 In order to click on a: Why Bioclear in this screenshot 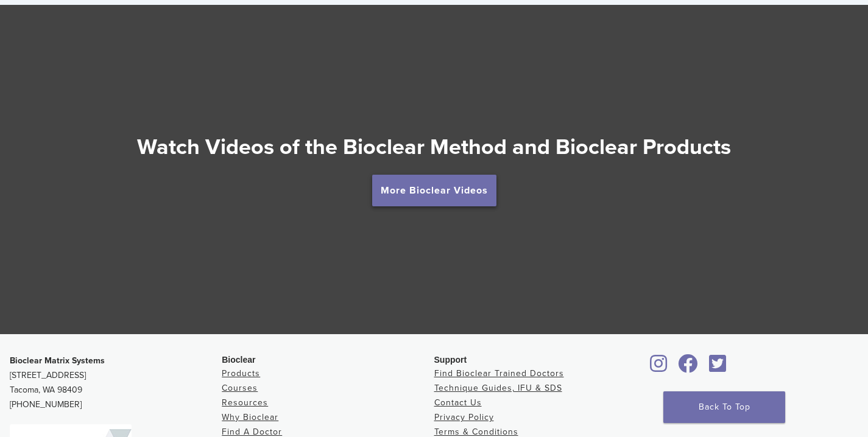, I will do `click(249, 417)`.